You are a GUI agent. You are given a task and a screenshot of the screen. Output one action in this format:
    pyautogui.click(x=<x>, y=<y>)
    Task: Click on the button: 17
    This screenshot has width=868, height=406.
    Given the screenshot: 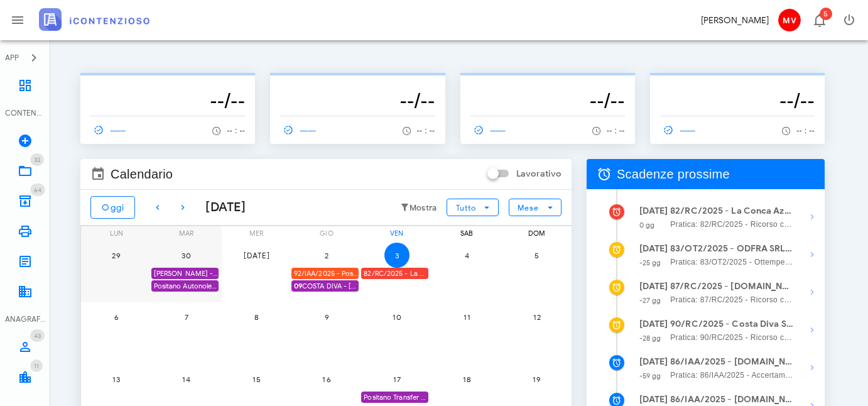 What is the action you would take?
    pyautogui.click(x=397, y=379)
    